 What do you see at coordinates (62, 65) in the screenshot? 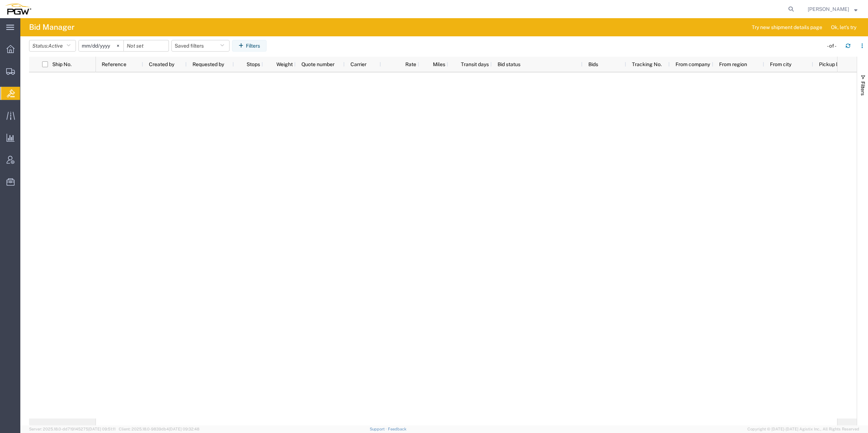
I see `span: Ship No.` at bounding box center [62, 65].